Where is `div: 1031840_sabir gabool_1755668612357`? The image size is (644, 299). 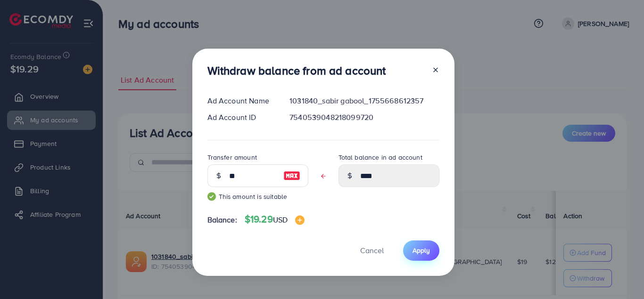
div: 1031840_sabir gabool_1755668612357 is located at coordinates (364, 100).